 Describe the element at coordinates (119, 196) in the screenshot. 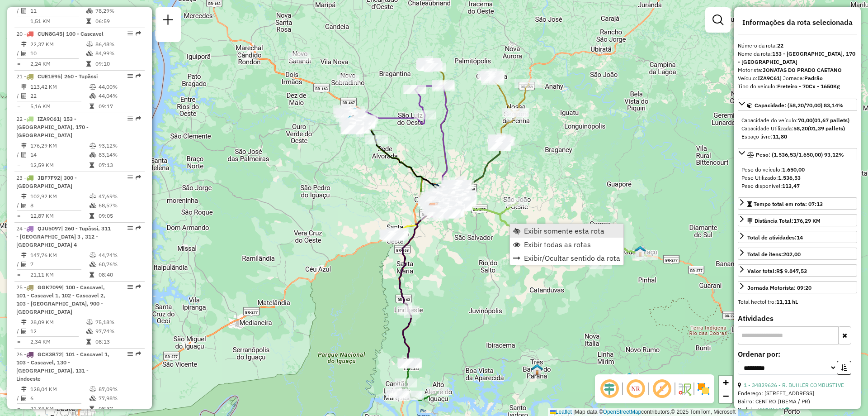

I see `td: 47,69%` at that location.